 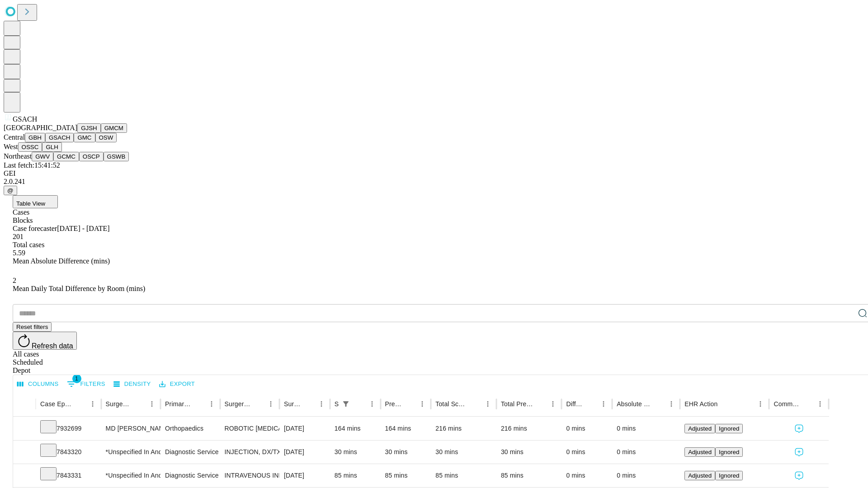 What do you see at coordinates (250, 476) in the screenshot?
I see `div: INTRAVENOUS INFUSION, FOR THERAPY, PROPHYLAXIS, OR DIAGNOSIS; INITIAL, UP TO 1 HOUR` at bounding box center [250, 476].